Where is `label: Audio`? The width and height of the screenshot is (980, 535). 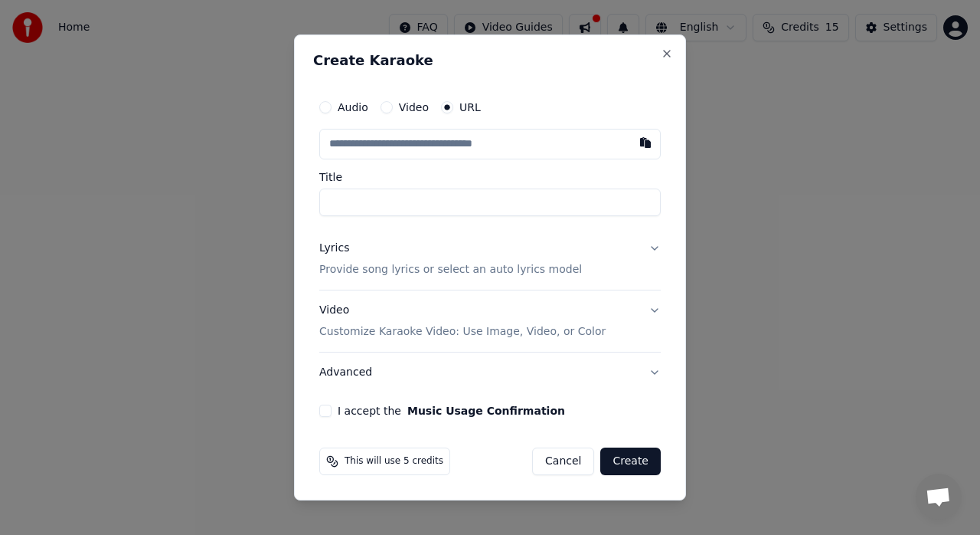 label: Audio is located at coordinates (353, 107).